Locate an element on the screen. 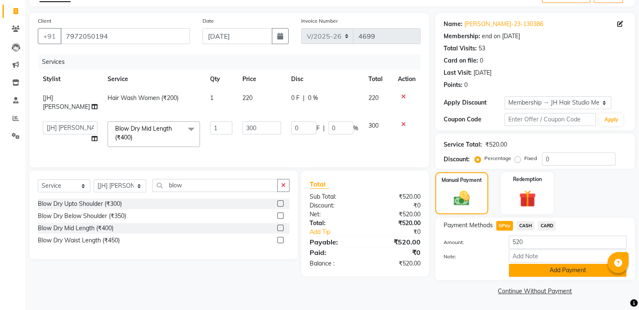  span: GPay is located at coordinates (505, 226).